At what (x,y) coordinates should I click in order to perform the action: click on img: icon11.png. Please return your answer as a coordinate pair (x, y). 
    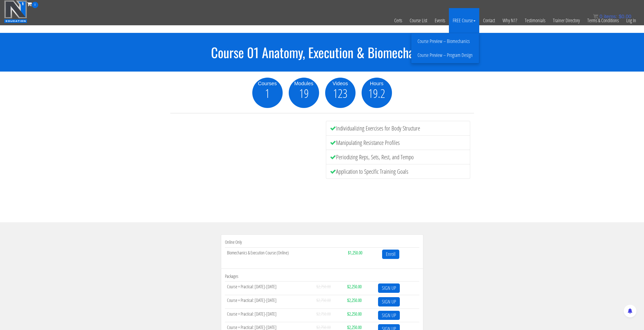
    Looking at the image, I should click on (596, 17).